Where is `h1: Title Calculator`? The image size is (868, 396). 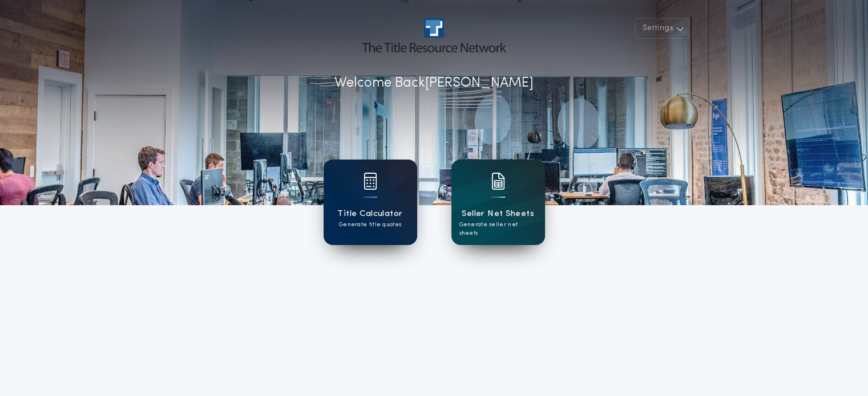
h1: Title Calculator is located at coordinates (369, 214).